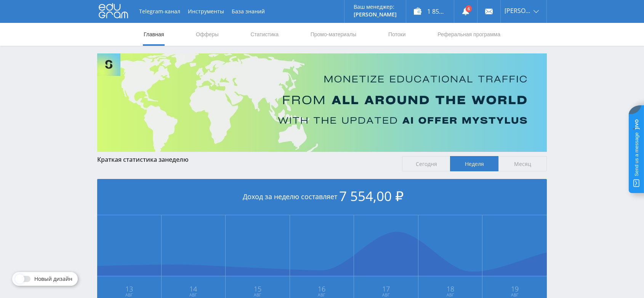 The width and height of the screenshot is (644, 298). I want to click on span: 15, so click(258, 289).